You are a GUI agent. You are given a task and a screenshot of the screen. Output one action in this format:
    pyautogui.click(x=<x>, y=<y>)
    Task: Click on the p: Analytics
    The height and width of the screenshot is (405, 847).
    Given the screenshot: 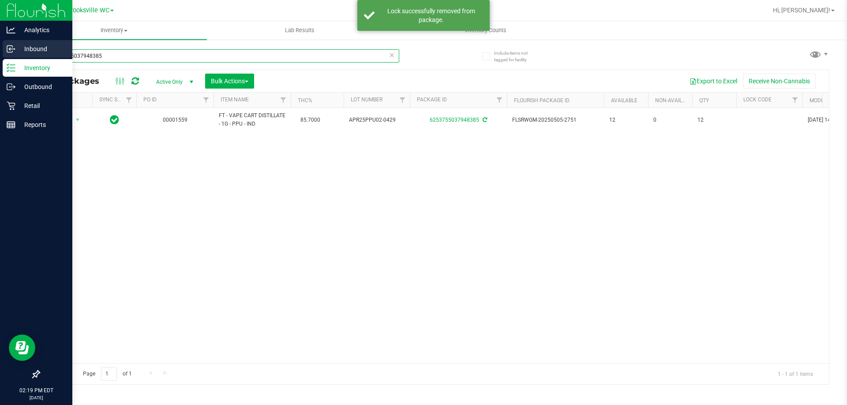 What is the action you would take?
    pyautogui.click(x=42, y=30)
    